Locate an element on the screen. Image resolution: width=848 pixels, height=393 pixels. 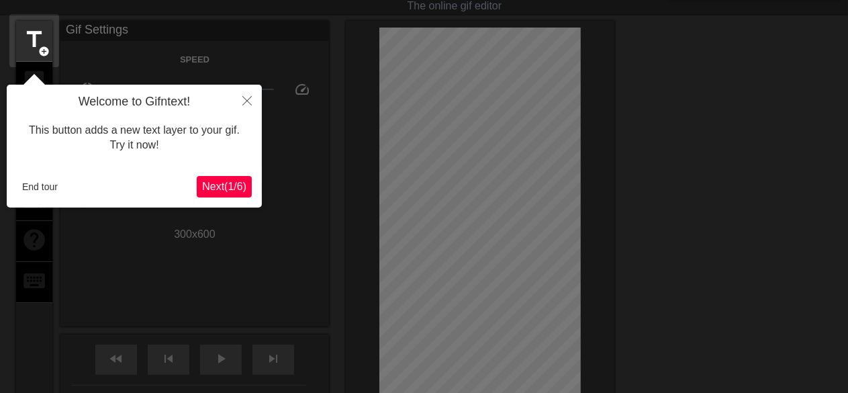
span: Next ( 1 / 6 ) is located at coordinates (224, 186).